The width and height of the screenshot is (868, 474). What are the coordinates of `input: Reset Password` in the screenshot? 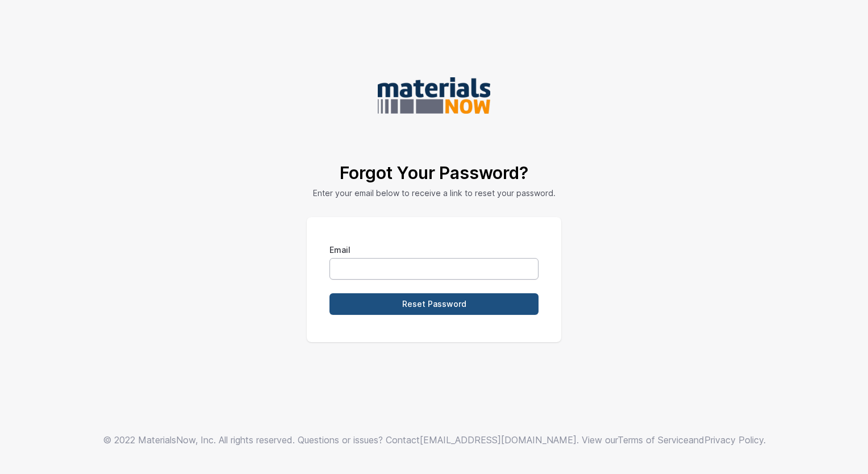 It's located at (434, 304).